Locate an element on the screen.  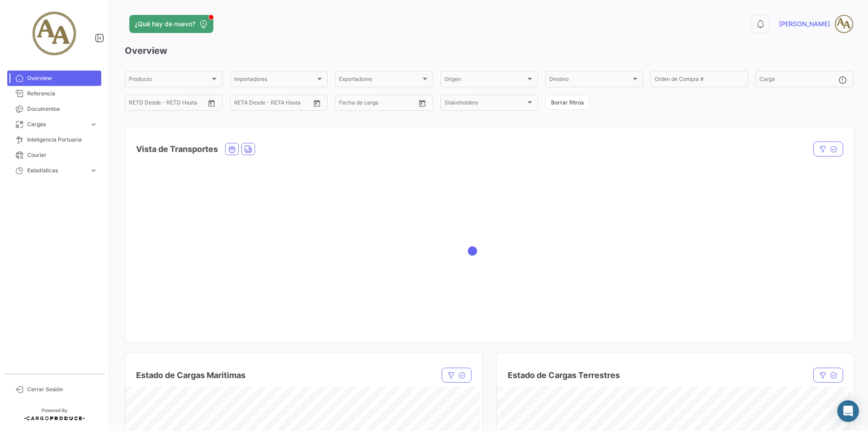
a: Referencia is located at coordinates (54, 93).